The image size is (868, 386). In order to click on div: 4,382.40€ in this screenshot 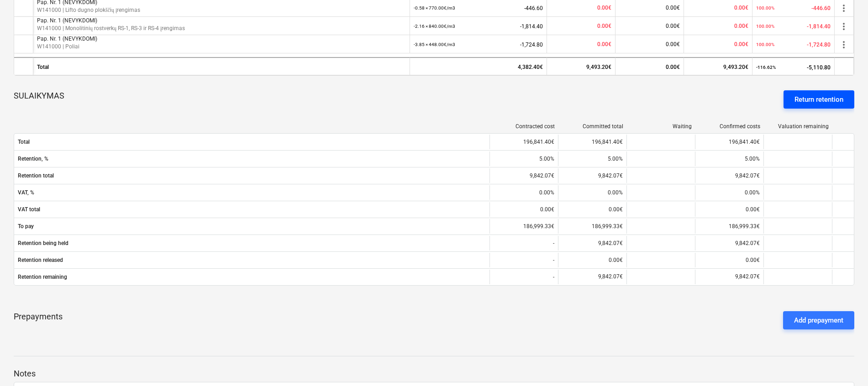, I will do `click(478, 66)`.